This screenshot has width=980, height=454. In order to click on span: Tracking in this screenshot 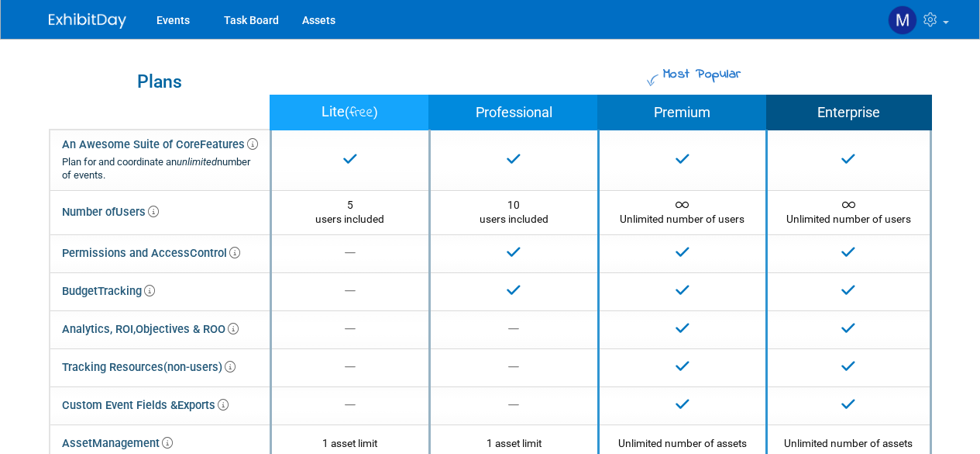, I will do `click(126, 291)`.